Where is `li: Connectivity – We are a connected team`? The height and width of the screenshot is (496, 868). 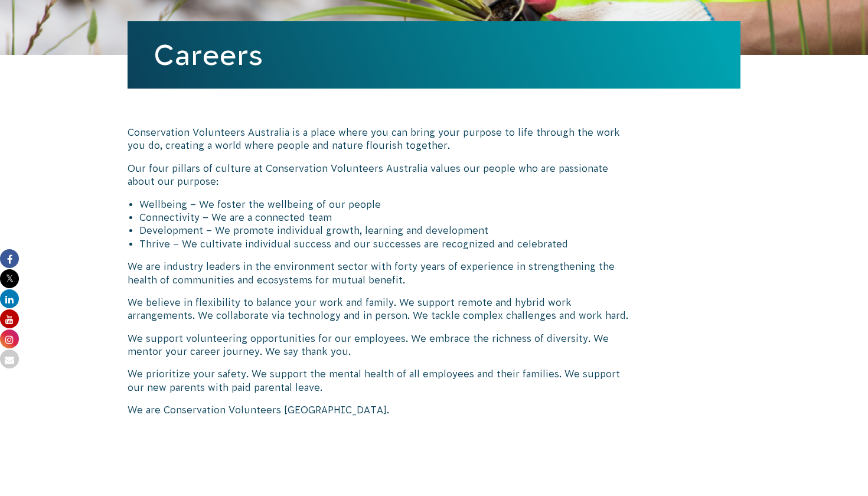
li: Connectivity – We are a connected team is located at coordinates (387, 217).